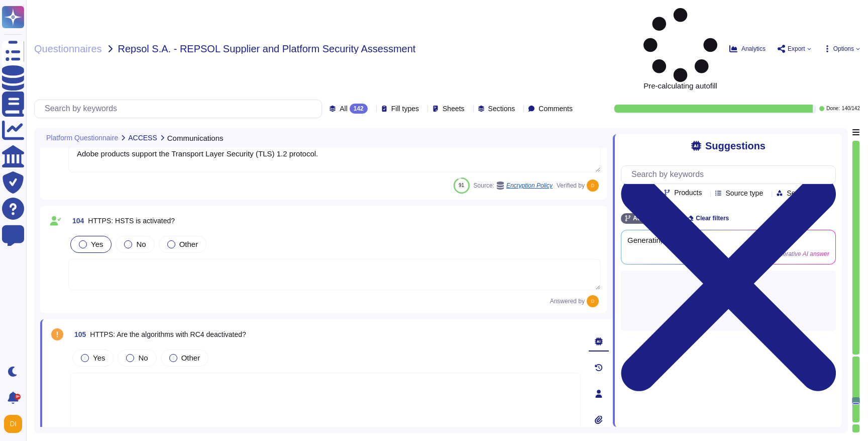  I want to click on span: 91, so click(461, 185).